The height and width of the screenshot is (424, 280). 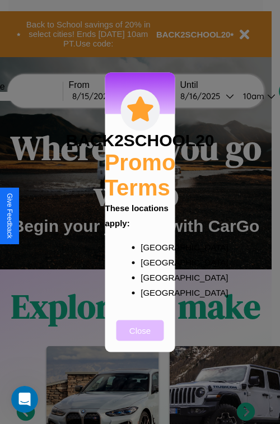 What do you see at coordinates (10, 216) in the screenshot?
I see `div: Give Feedback` at bounding box center [10, 216].